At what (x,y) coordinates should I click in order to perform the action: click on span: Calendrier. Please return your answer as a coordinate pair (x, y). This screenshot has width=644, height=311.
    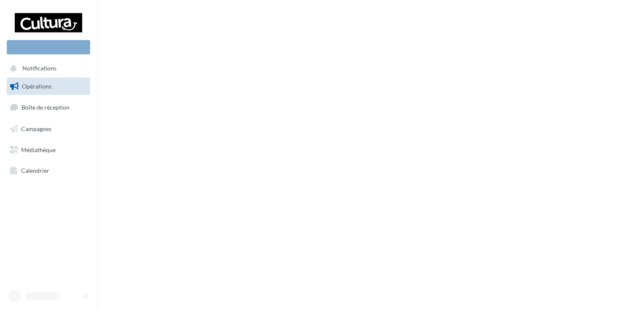
    Looking at the image, I should click on (35, 171).